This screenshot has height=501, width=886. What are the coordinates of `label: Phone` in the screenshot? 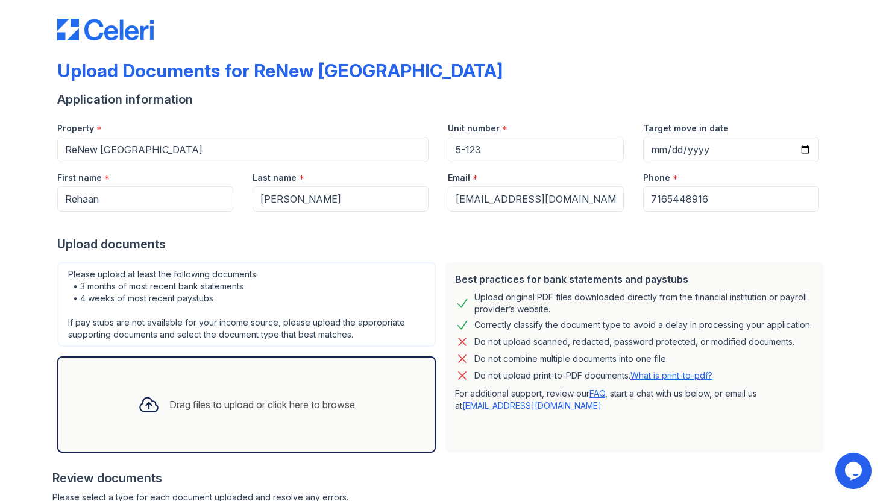 It's located at (656, 178).